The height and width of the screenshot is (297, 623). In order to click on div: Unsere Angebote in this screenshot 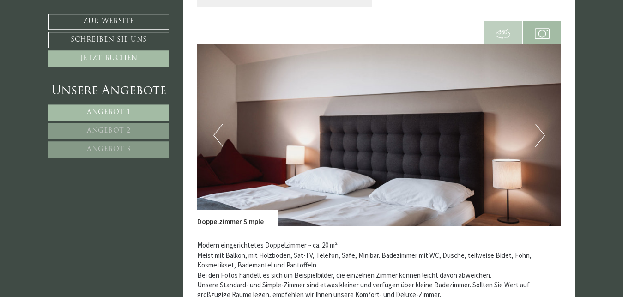, I will do `click(109, 91)`.